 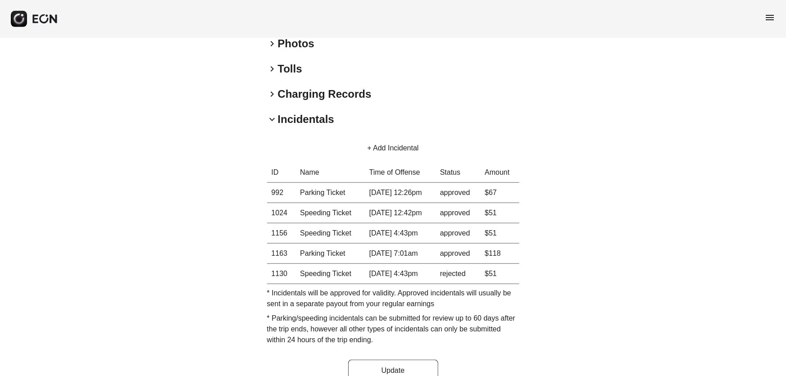 I want to click on td: rejected, so click(x=458, y=274).